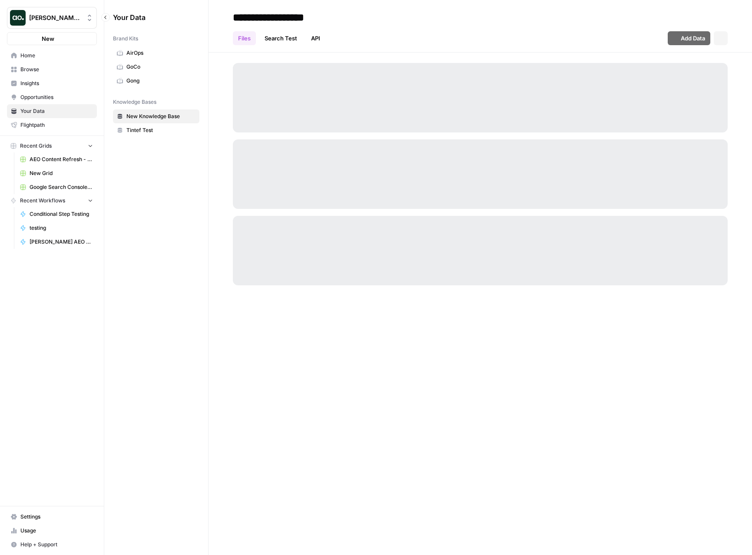 The image size is (752, 555). I want to click on a: Gong, so click(156, 81).